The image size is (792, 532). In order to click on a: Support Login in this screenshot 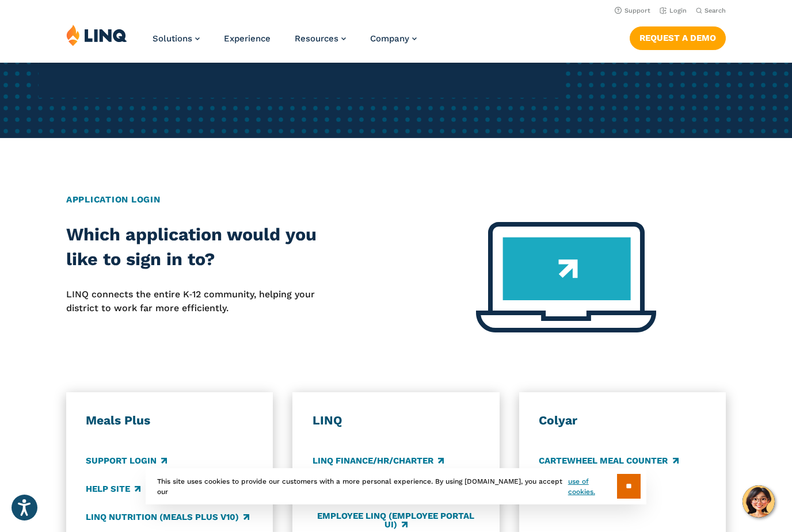, I will do `click(126, 461)`.